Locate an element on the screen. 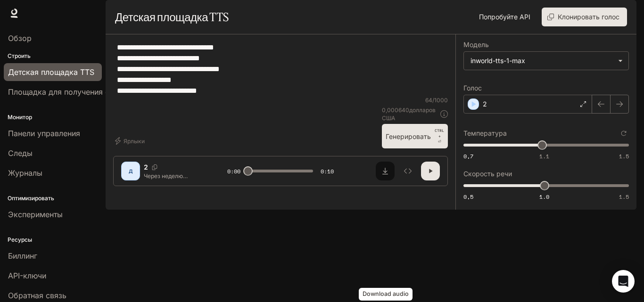 Image resolution: width=644 pixels, height=302 pixels. font: Клонировать голос is located at coordinates (588, 16).